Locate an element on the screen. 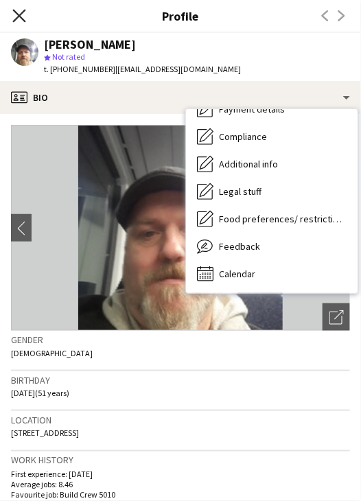  div: Compliance is located at coordinates (272, 137).